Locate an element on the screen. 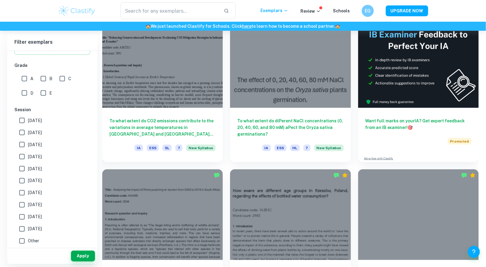 The height and width of the screenshot is (267, 486). button: UPGRADE NOW is located at coordinates (407, 11).